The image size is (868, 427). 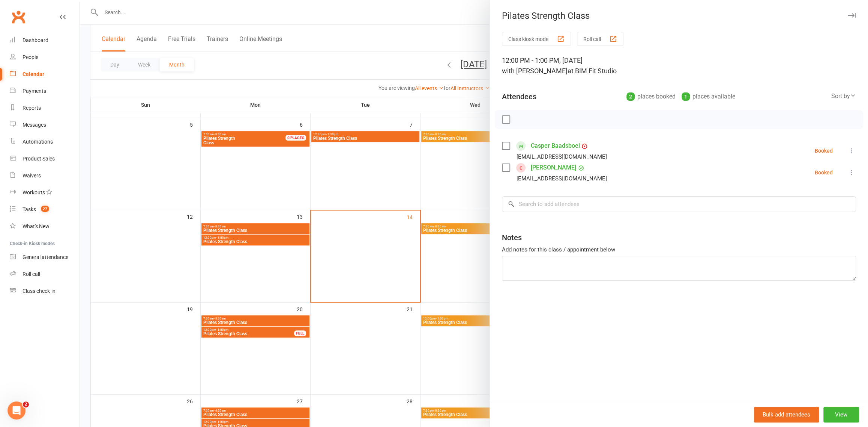 I want to click on div: Tasks, so click(x=29, y=209).